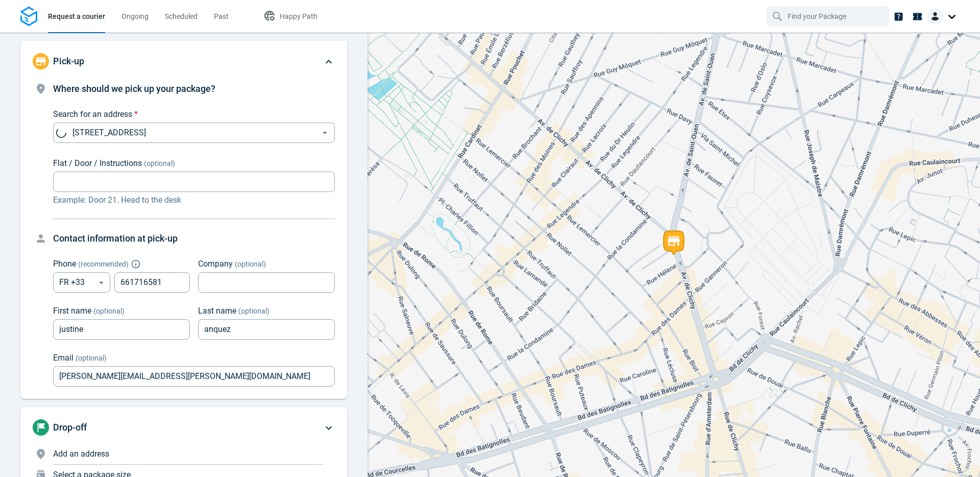  I want to click on span: Happy Path, so click(299, 17).